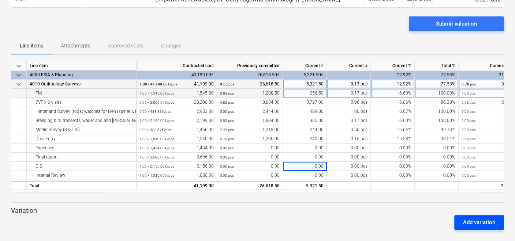 The width and height of the screenshot is (515, 241). Describe the element at coordinates (305, 139) in the screenshot. I see `div: 240.00` at that location.